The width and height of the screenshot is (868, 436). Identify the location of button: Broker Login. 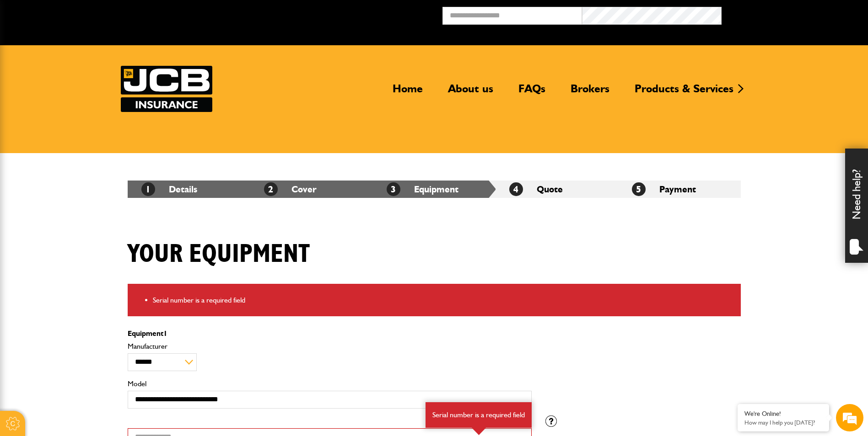
(791, 14).